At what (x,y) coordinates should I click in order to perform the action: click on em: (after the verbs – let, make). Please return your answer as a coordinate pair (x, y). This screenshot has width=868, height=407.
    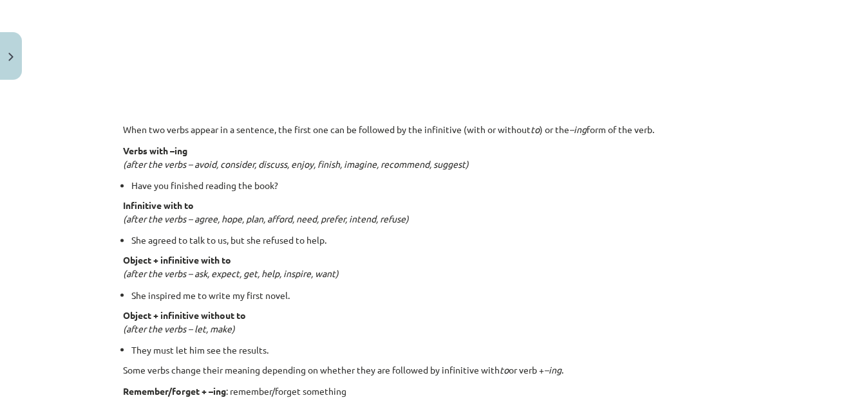
    Looking at the image, I should click on (179, 328).